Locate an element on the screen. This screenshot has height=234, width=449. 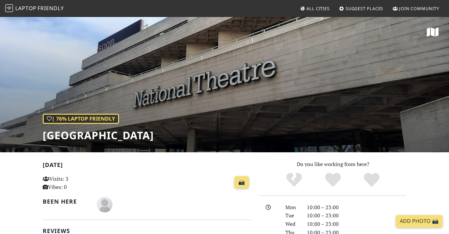
span: All Cities is located at coordinates (318, 8).